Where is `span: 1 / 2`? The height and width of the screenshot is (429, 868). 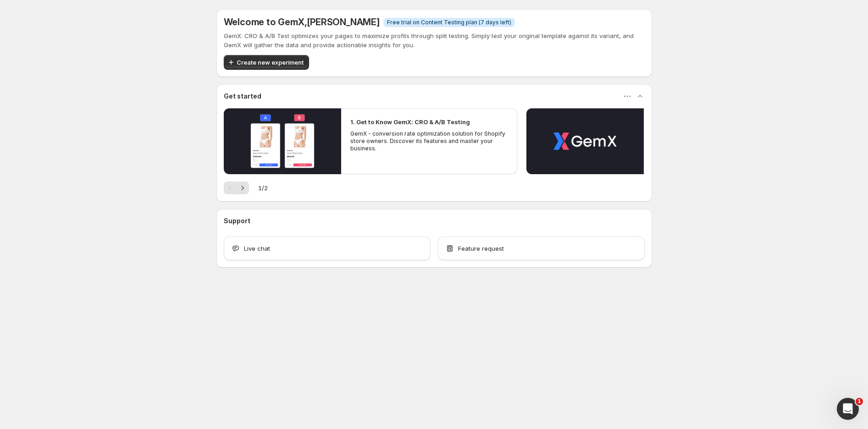
span: 1 / 2 is located at coordinates (263, 188).